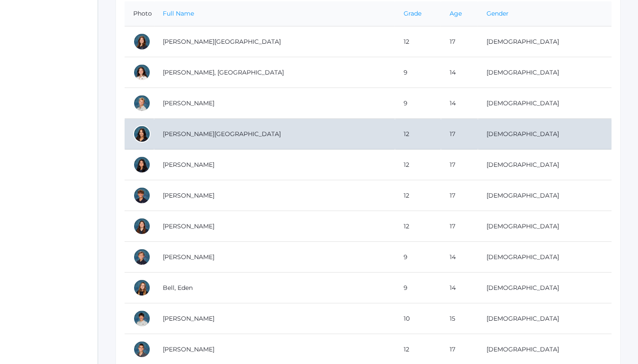 This screenshot has height=364, width=638. Describe the element at coordinates (142, 226) in the screenshot. I see `div: Lillian Bannon` at that location.